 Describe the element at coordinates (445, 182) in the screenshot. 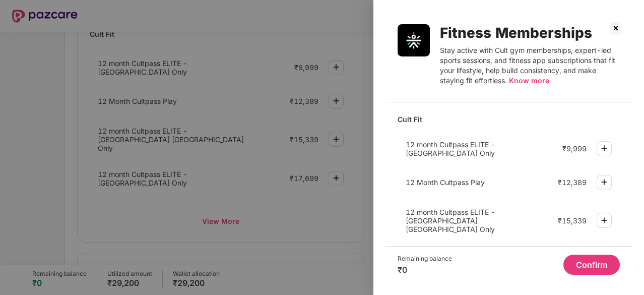

I see `span: 12 Month Cultpass Play` at that location.